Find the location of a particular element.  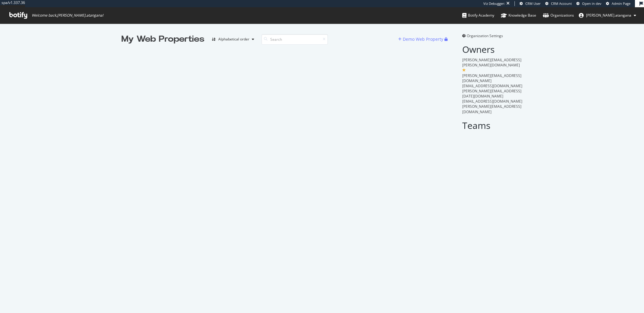

div: Alphabetical order is located at coordinates (234, 39).